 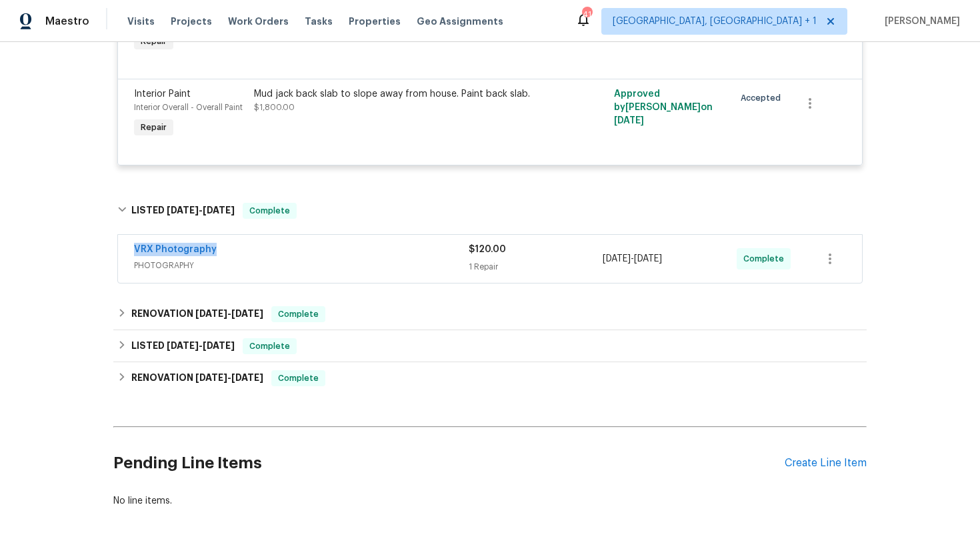 I want to click on span: Geo Assignments, so click(x=460, y=22).